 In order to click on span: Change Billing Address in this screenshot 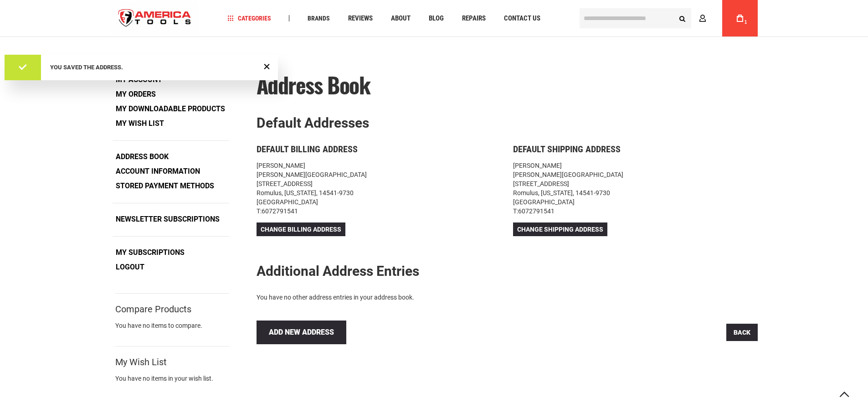, I will do `click(301, 229)`.